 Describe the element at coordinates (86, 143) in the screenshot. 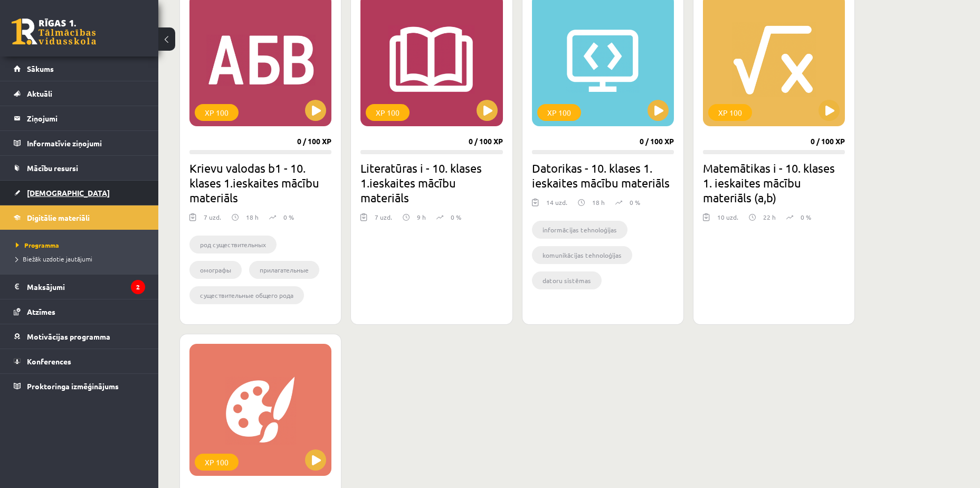

I see `legend: Informatīvie ziņojumi` at that location.